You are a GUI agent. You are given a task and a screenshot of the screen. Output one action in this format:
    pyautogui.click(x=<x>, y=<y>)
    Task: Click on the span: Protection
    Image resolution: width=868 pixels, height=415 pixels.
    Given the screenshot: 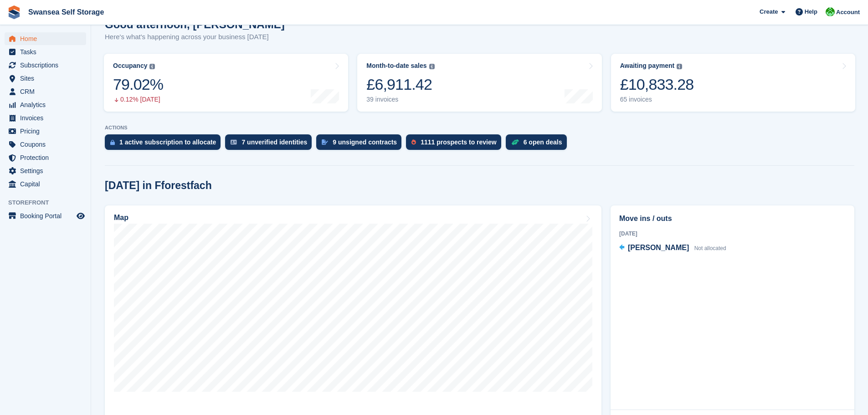 What is the action you would take?
    pyautogui.click(x=47, y=158)
    